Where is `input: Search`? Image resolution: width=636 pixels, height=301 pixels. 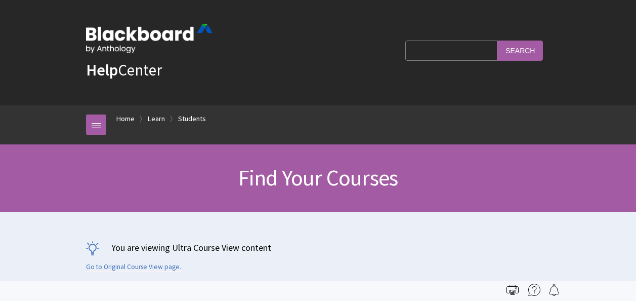
input: Search is located at coordinates (520, 50).